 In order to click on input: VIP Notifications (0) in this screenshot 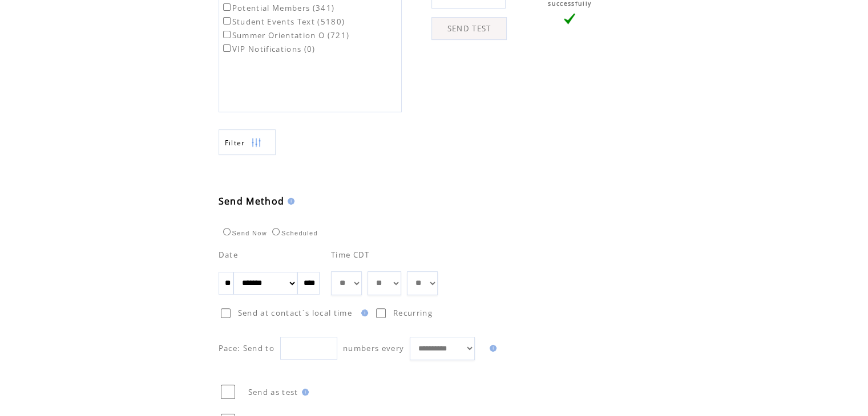, I will do `click(226, 48)`.